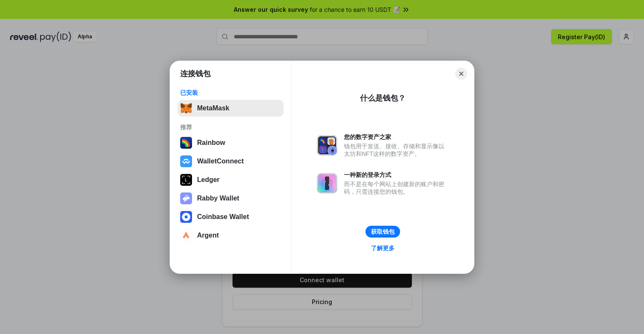  Describe the element at coordinates (208, 179) in the screenshot. I see `div: Ledger` at that location.